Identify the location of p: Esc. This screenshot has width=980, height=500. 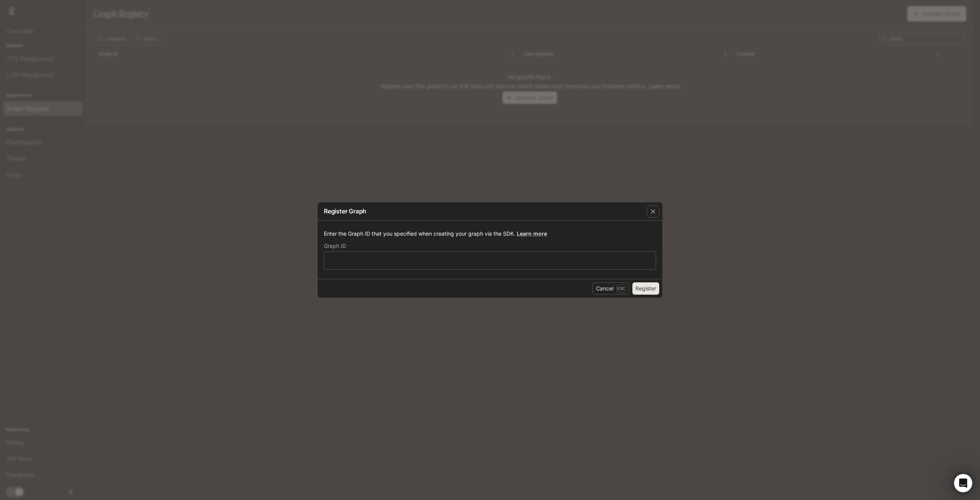
(621, 288).